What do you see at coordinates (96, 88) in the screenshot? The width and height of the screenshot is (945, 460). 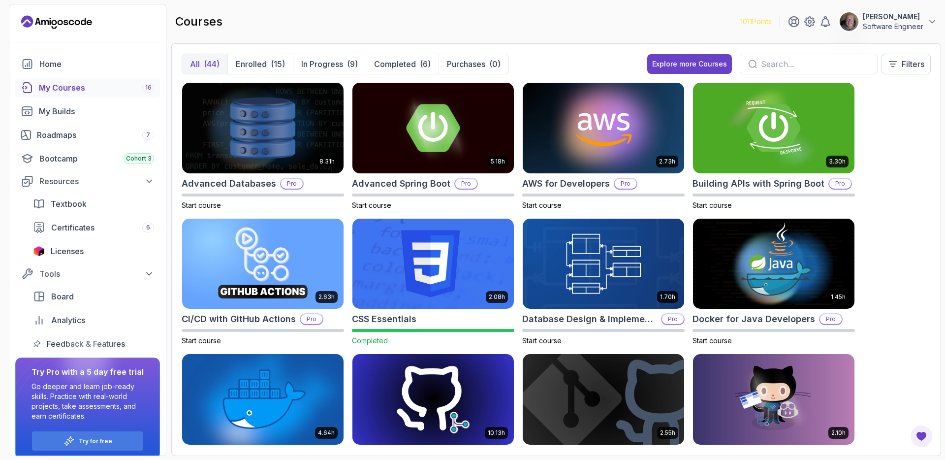 I see `div: My Courses` at bounding box center [96, 88].